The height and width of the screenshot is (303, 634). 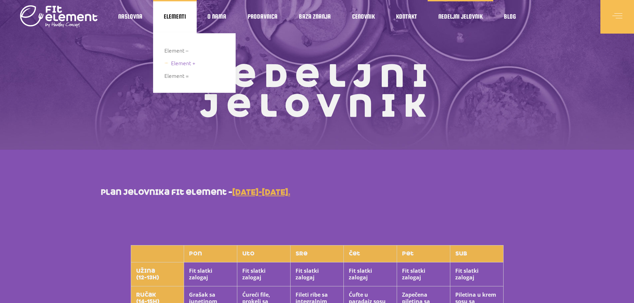 I want to click on span: Prodavnica, so click(x=263, y=17).